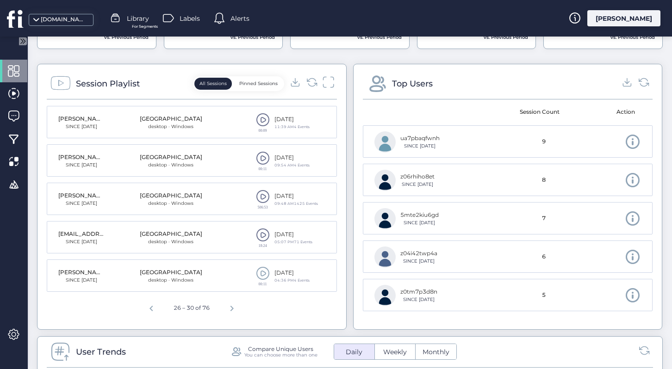  I want to click on button: Previous page, so click(151, 307).